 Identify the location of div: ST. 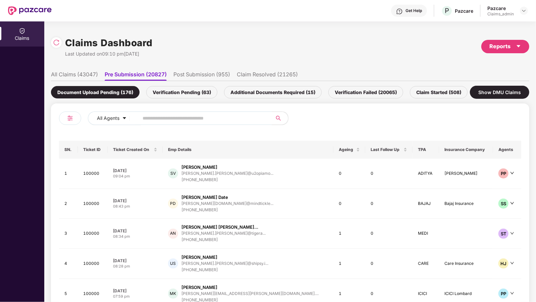
(503, 234).